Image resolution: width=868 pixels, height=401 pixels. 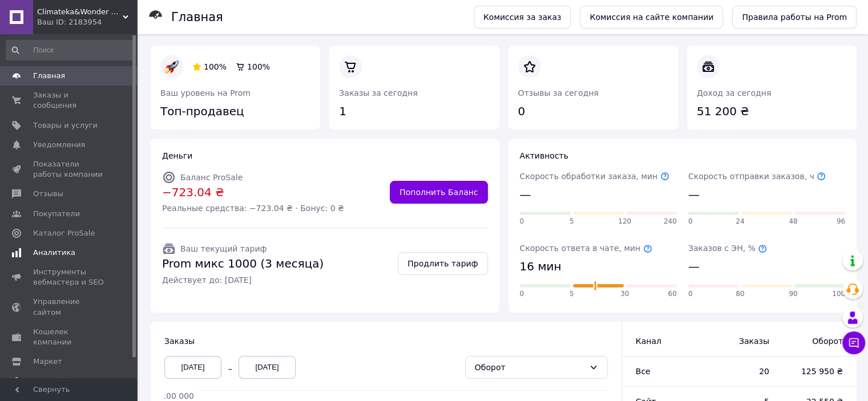 I want to click on span: 90, so click(x=793, y=294).